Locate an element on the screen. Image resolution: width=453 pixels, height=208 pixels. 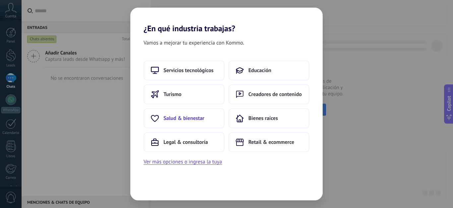
span: Creadores de contenido is located at coordinates (275, 94).